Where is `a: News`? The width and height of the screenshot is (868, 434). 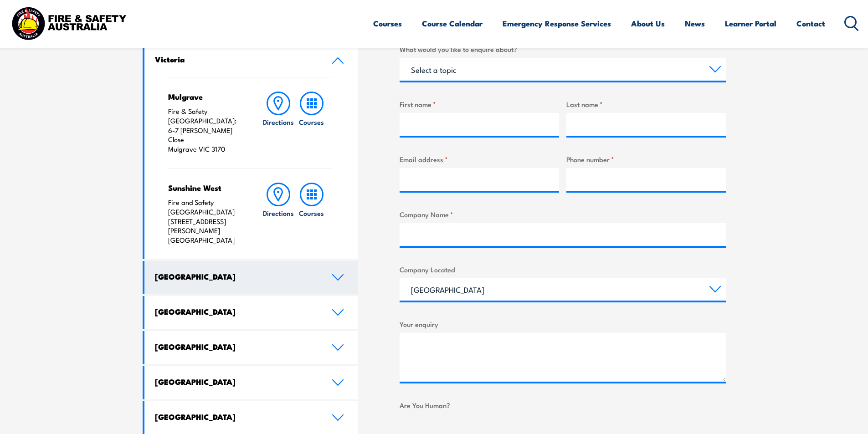
a: News is located at coordinates (695, 23).